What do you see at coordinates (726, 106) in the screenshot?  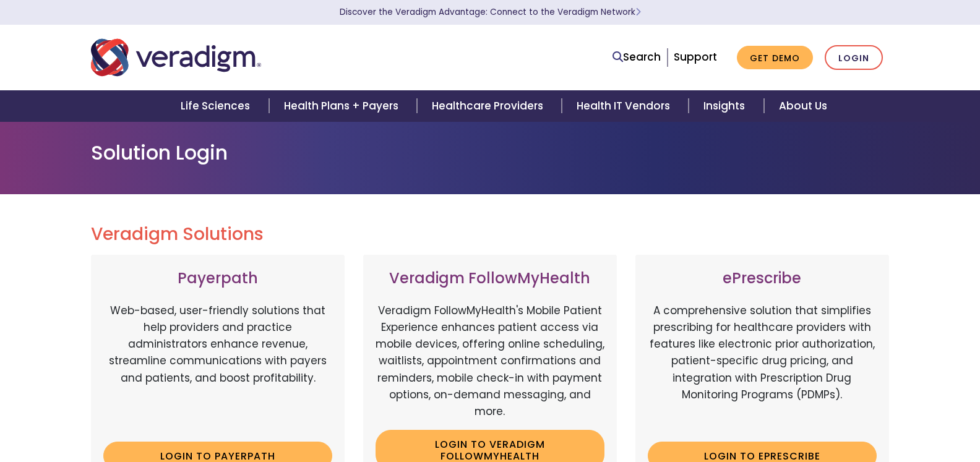 I see `a: Insights` at bounding box center [726, 106].